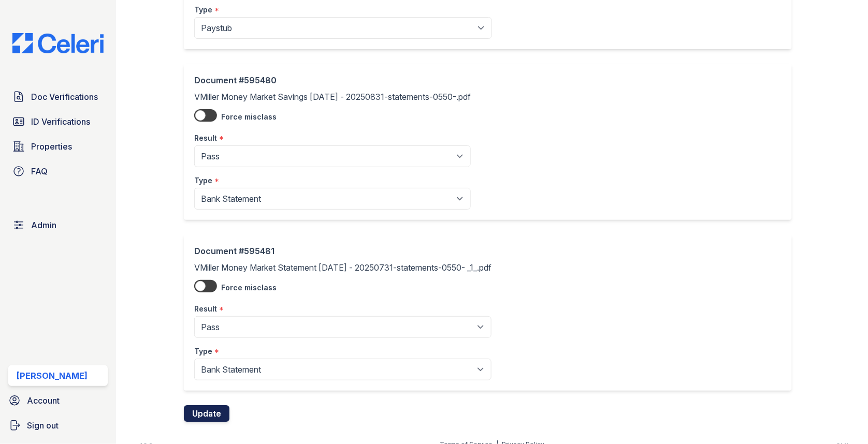  Describe the element at coordinates (44, 226) in the screenshot. I see `span: Admin` at that location.